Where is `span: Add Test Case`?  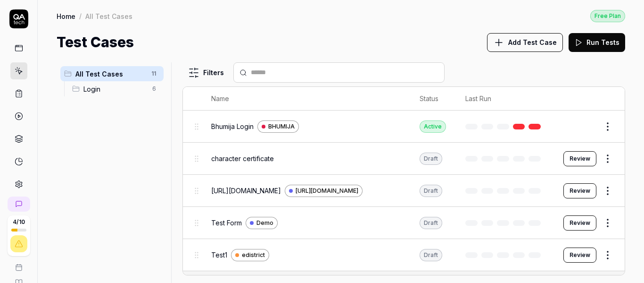
span: Add Test Case is located at coordinates (533, 42).